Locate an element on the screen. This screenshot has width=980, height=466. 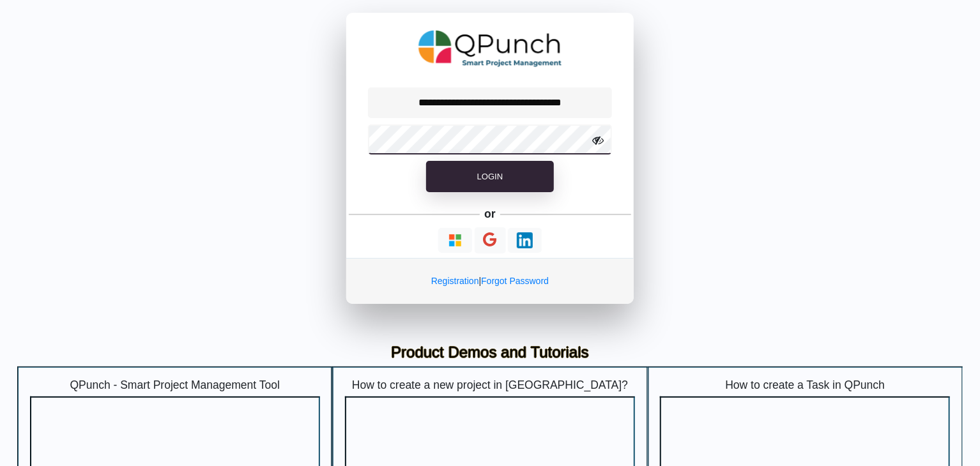
span: Login is located at coordinates (490, 176).